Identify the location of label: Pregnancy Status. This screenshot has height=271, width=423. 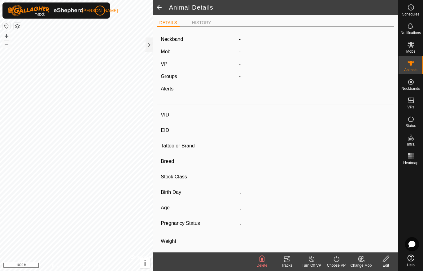
(199, 224).